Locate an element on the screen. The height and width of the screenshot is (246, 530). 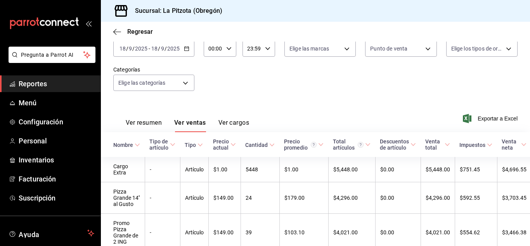
span: Venta neta is located at coordinates (514, 144).